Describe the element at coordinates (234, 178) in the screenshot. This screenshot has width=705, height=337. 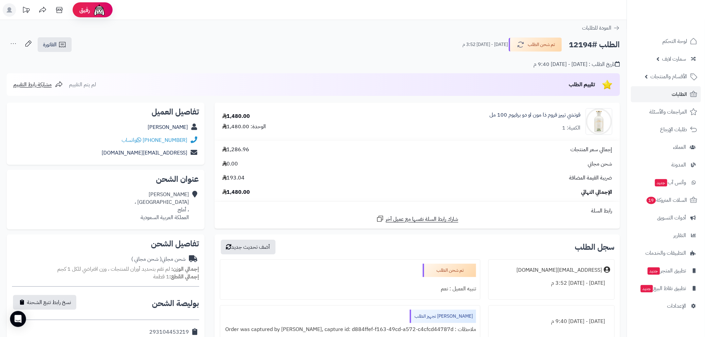
I see `span: 193.04` at that location.